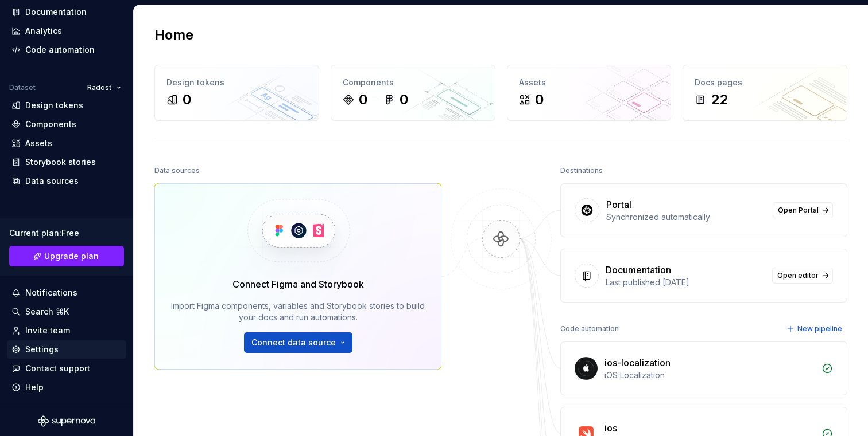  What do you see at coordinates (685, 217) in the screenshot?
I see `div: Synchronized automatically` at bounding box center [685, 217].